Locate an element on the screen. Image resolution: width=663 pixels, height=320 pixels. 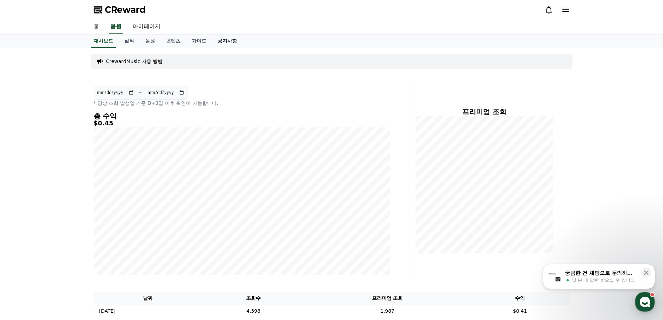
a: 가이드 is located at coordinates (199, 41).